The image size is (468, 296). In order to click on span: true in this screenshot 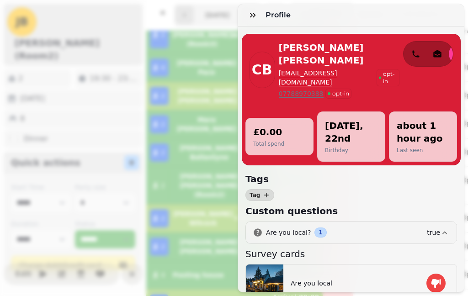, I will do `click(434, 233)`.